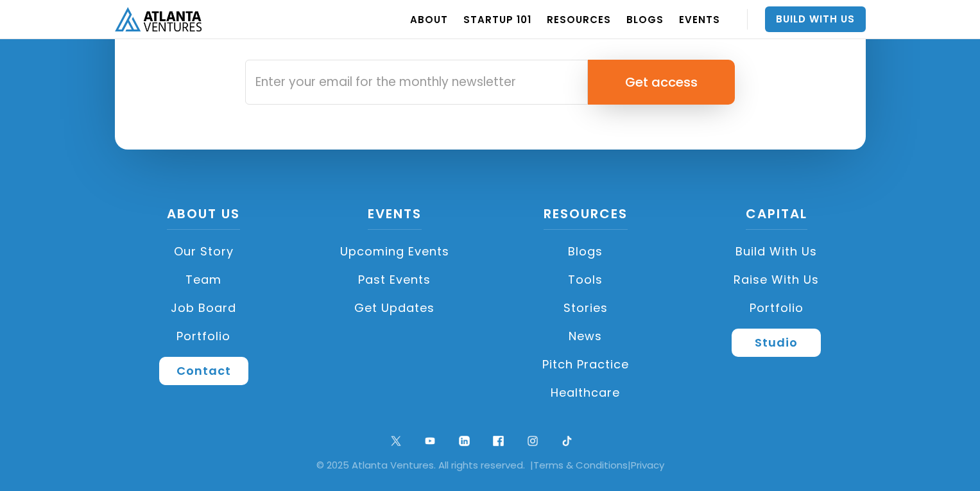  Describe the element at coordinates (815, 19) in the screenshot. I see `a: Build With Us` at that location.